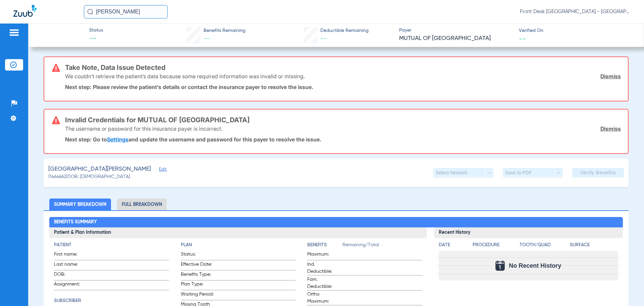 Image resolution: width=644 pixels, height=306 pixels. Describe the element at coordinates (343, 87) in the screenshot. I see `p: Next step: Please review the patient’s details or contact the insurance payer to resolve the issue.` at that location.